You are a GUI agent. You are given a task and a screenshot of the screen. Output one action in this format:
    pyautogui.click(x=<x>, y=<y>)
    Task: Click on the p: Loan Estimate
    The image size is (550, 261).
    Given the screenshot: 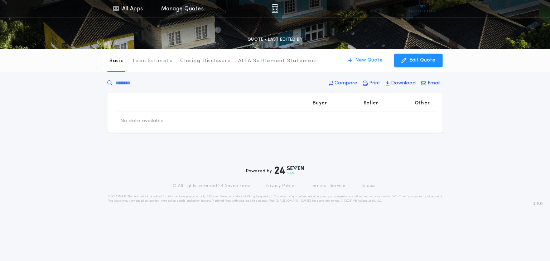 What is the action you would take?
    pyautogui.click(x=153, y=61)
    